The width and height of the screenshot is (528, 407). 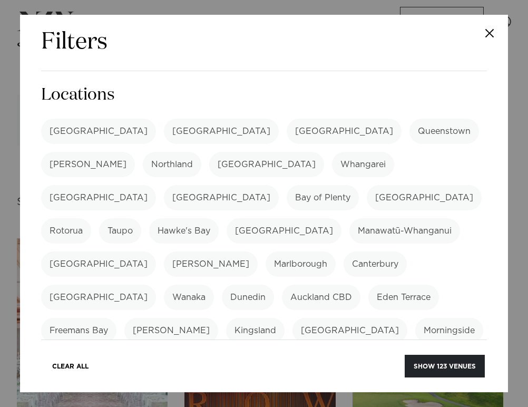 I want to click on button: Close, so click(x=489, y=33).